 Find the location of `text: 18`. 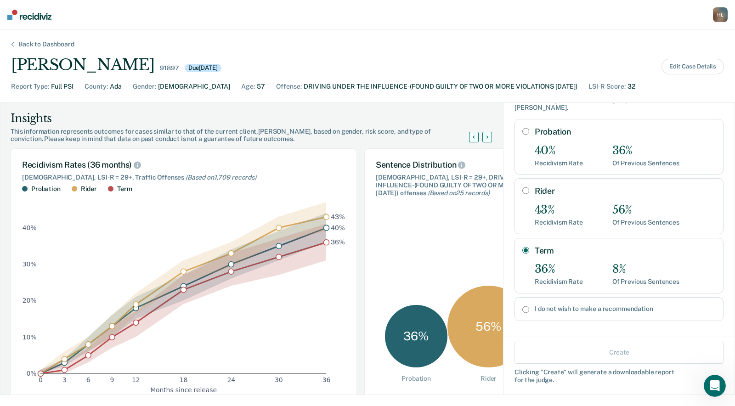

text: 18 is located at coordinates (184, 380).